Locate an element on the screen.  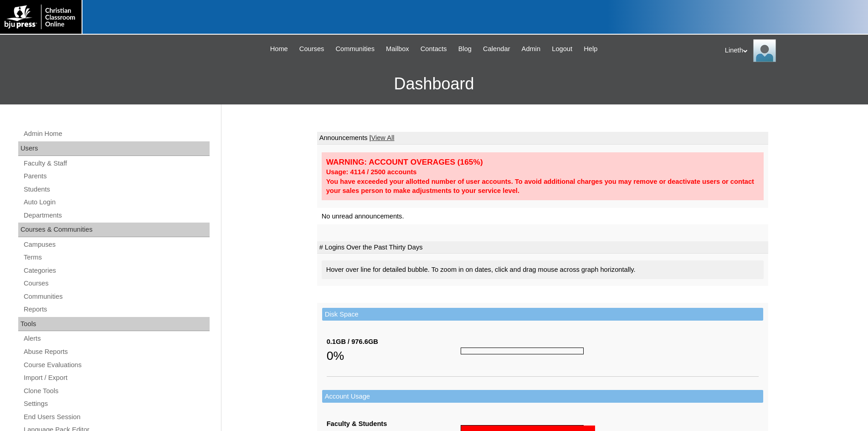
span: Mailbox is located at coordinates (398, 49).